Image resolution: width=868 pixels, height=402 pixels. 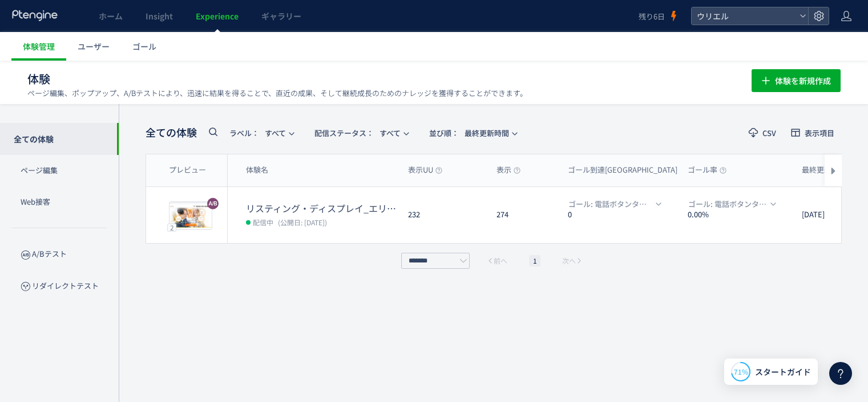 I want to click on span: 表示UU, so click(x=426, y=170).